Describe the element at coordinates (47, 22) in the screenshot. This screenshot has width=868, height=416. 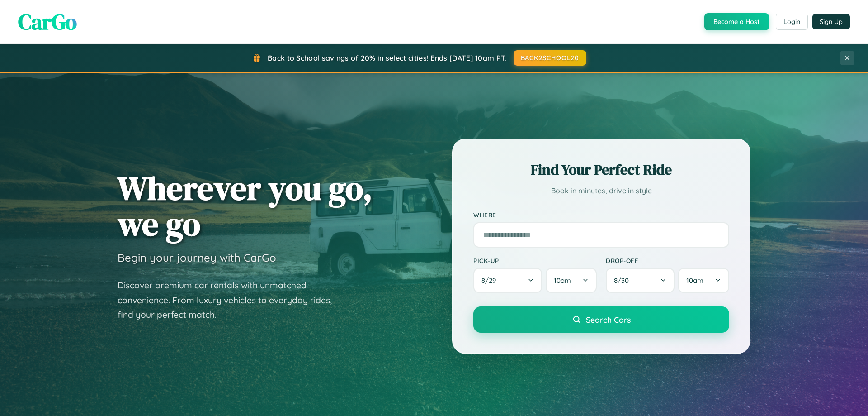
I see `span: CarGo` at that location.